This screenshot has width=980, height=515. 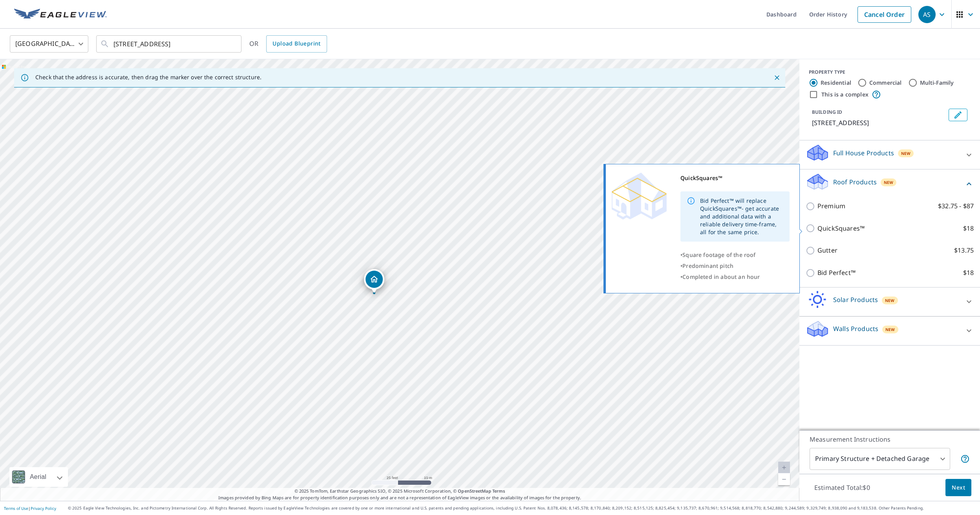 I want to click on div: Bid Perfect™ will replace QuickSquares™- get accurate and additional data with a reliable deliver..., so click(x=742, y=216).